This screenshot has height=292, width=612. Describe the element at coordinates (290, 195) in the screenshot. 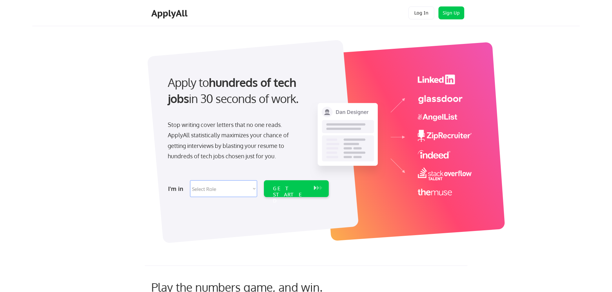

I see `div: GET STARTED` at that location.